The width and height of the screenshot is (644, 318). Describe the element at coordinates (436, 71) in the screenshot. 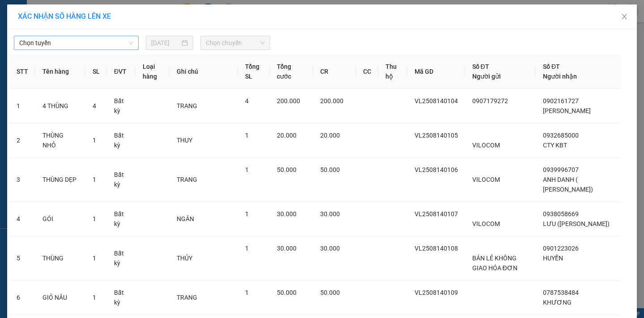

I see `th: Mã GD` at that location.